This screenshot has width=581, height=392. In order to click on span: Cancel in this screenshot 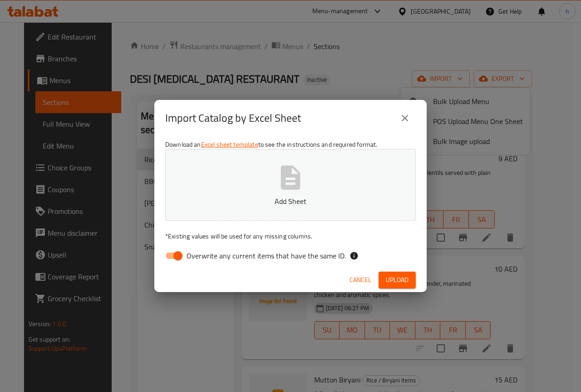, I will do `click(361, 279)`.